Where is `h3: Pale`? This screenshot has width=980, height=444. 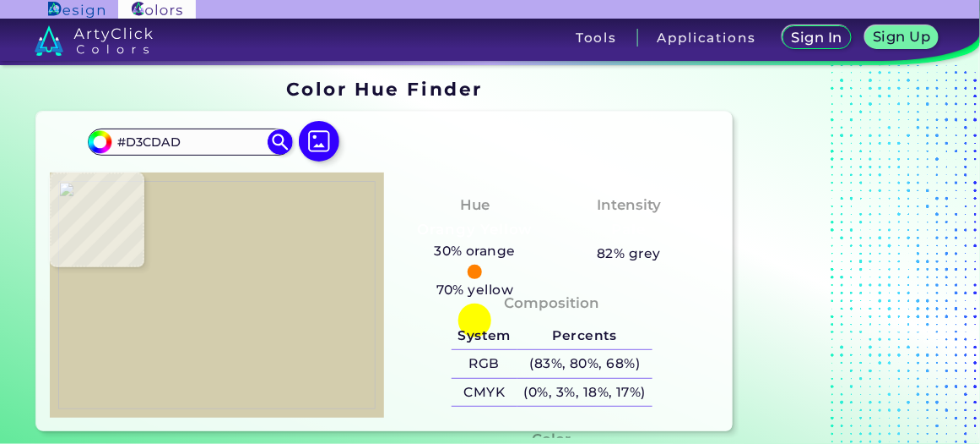
h3: Pale is located at coordinates (628, 230).